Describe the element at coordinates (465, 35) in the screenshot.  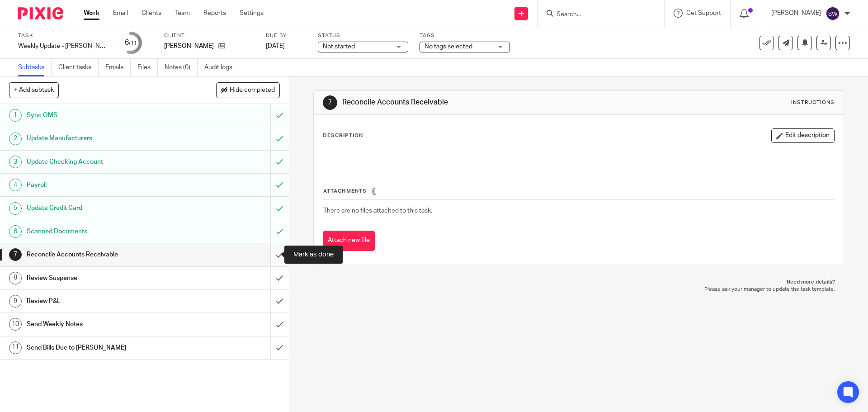
I see `label: Tags` at that location.